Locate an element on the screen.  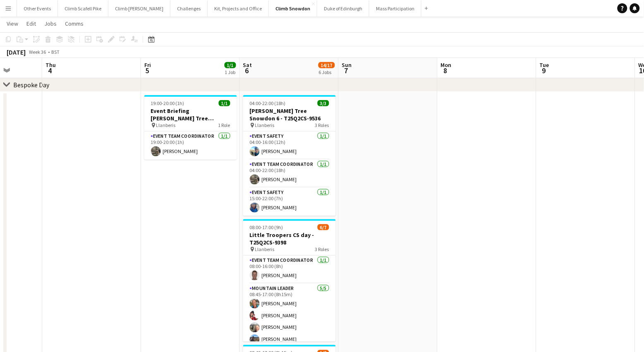
button: Duke of Edinburgh is located at coordinates (343, 8).